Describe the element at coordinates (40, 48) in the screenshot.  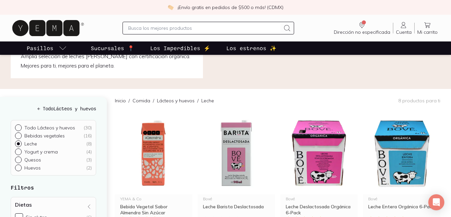
I see `p: Pasillos` at that location.